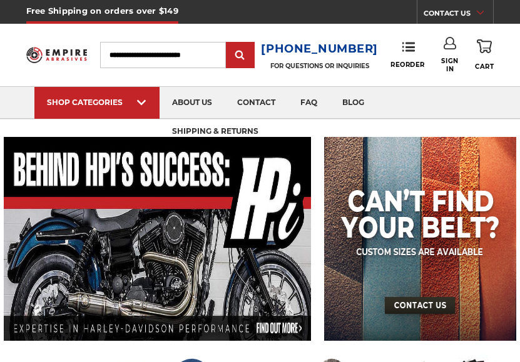 The height and width of the screenshot is (362, 520). What do you see at coordinates (458, 15) in the screenshot?
I see `a: CONTACT US` at bounding box center [458, 15].